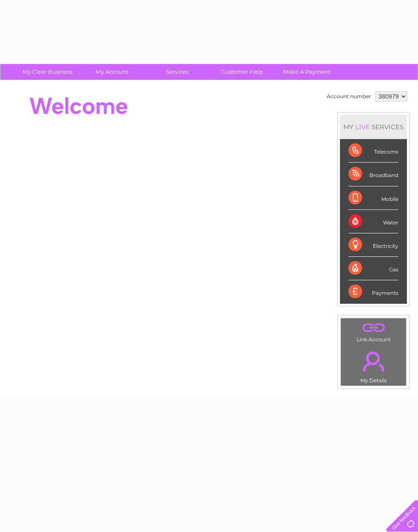 This screenshot has width=418, height=532. What do you see at coordinates (362, 127) in the screenshot?
I see `div: LIVE` at bounding box center [362, 127].